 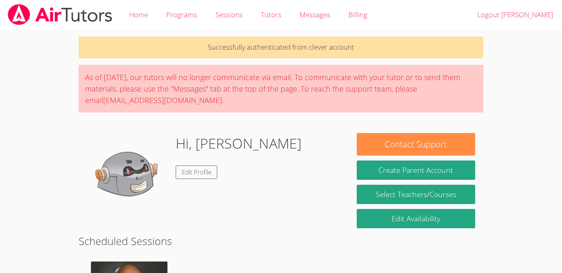 I want to click on span: Messages, so click(x=315, y=14).